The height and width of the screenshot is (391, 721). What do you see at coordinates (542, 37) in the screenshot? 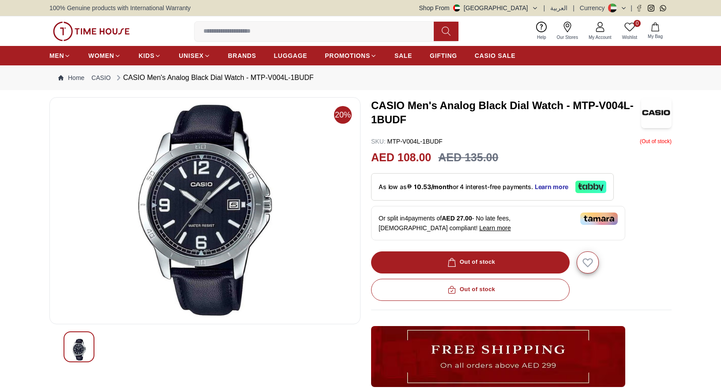
I see `span: Help` at bounding box center [542, 37].